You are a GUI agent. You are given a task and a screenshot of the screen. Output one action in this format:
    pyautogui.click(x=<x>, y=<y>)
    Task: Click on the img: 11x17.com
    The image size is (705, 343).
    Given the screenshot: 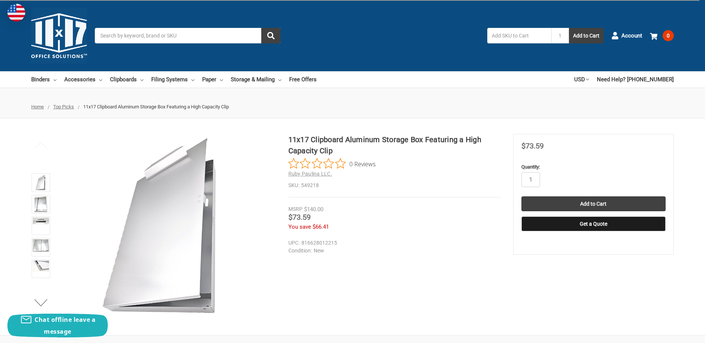 What is the action you would take?
    pyautogui.click(x=59, y=36)
    